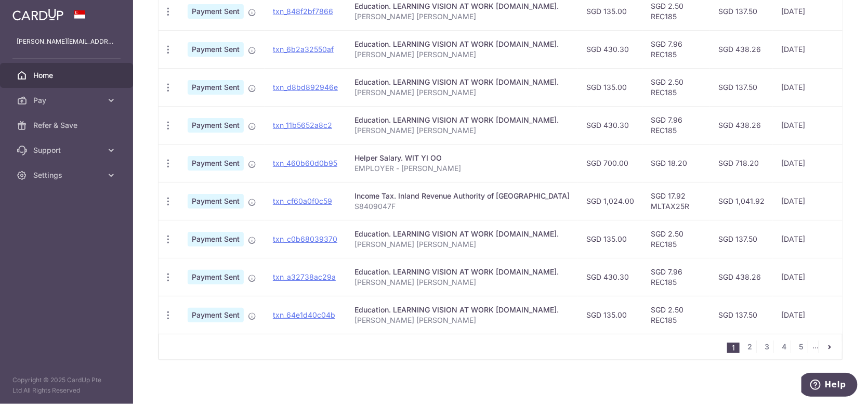  I want to click on p: S8409047F, so click(462, 207).